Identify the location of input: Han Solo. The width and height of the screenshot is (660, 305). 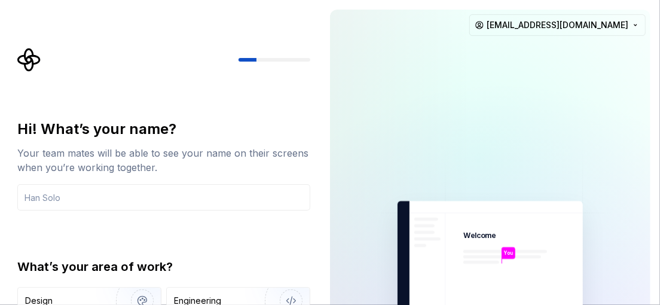
(164, 197).